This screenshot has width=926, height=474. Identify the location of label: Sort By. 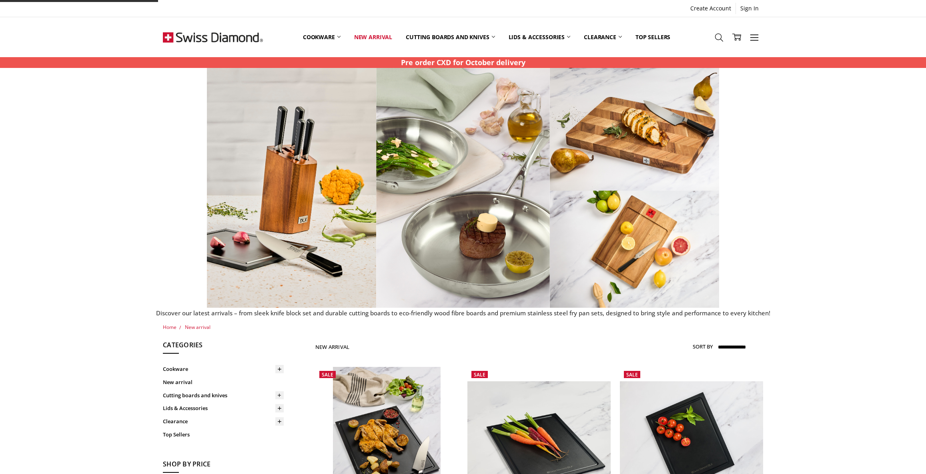
(702, 347).